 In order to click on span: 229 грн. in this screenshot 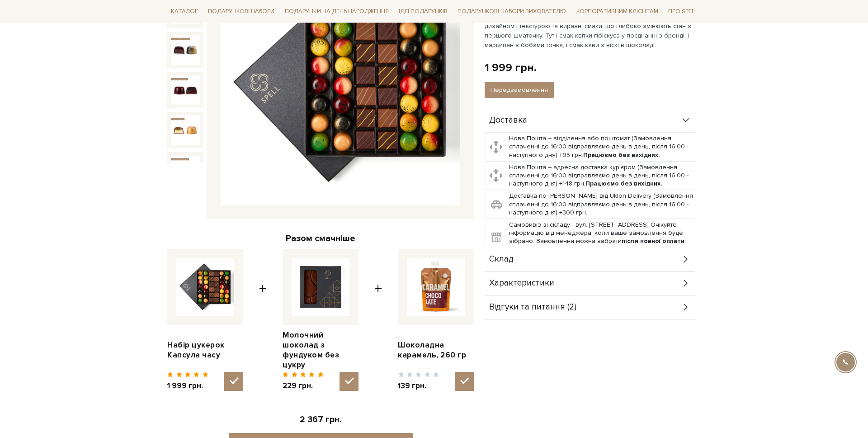, I will do `click(303, 386)`.